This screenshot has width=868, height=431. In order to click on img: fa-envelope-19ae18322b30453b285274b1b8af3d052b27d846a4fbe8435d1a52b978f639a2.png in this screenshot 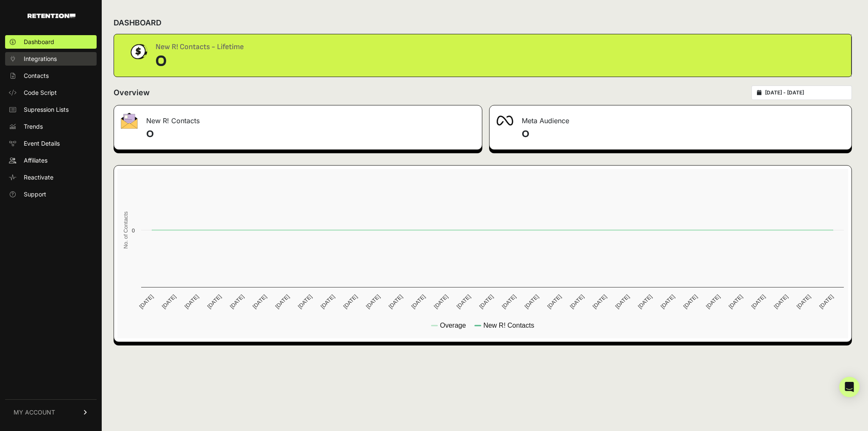, I will do `click(129, 121)`.